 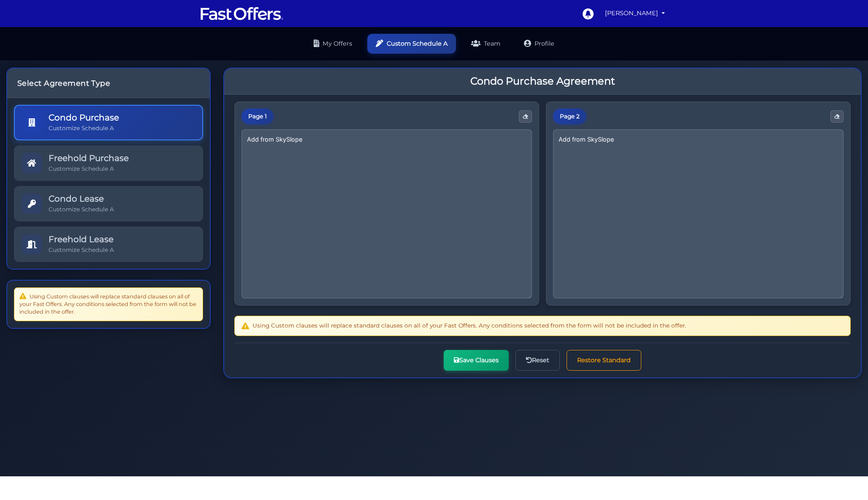 I want to click on a: Condo Lease Customize Schedule A, so click(x=108, y=203).